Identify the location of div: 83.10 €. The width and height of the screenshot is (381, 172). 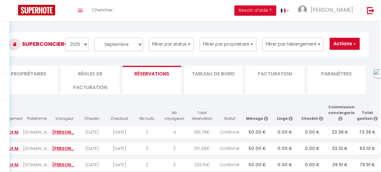
(367, 148).